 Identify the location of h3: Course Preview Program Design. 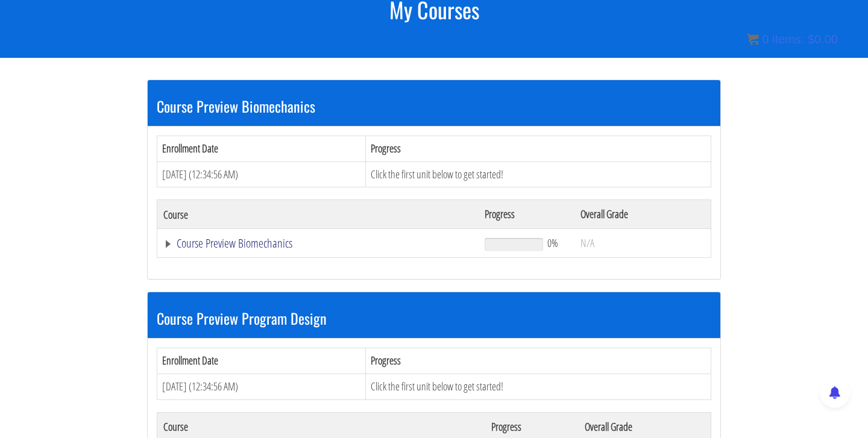
(434, 318).